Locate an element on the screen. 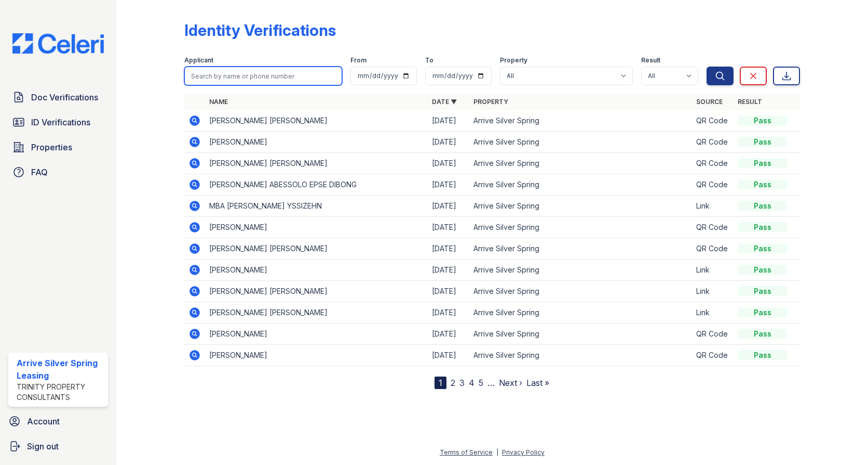  label: Applicant is located at coordinates (199, 61).